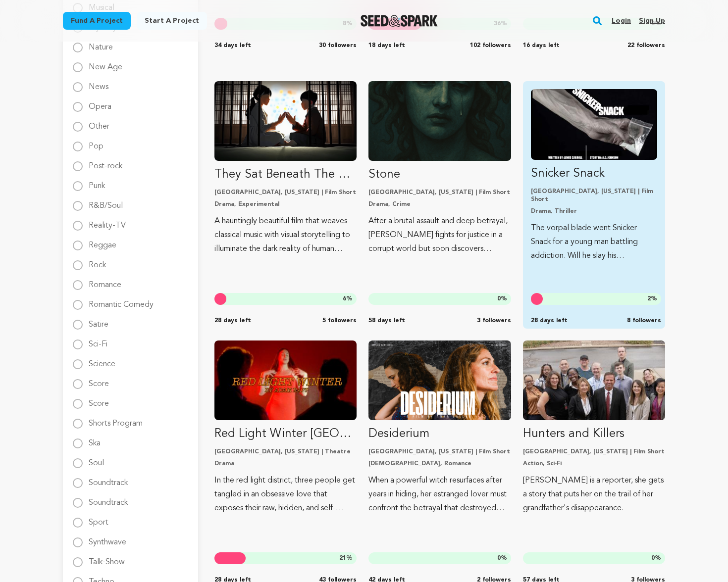  I want to click on span: 18 days left, so click(387, 46).